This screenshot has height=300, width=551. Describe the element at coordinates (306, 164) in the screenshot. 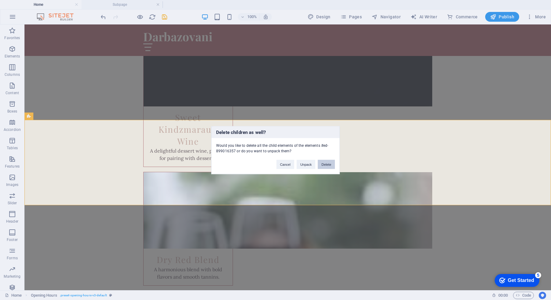

I see `button: Unpack` at that location.